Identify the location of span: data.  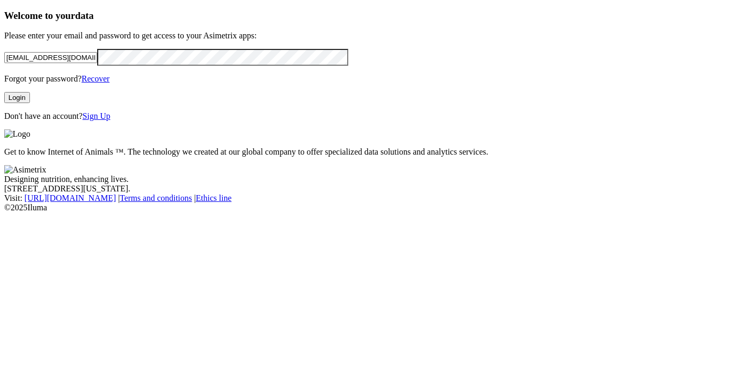
(84, 15).